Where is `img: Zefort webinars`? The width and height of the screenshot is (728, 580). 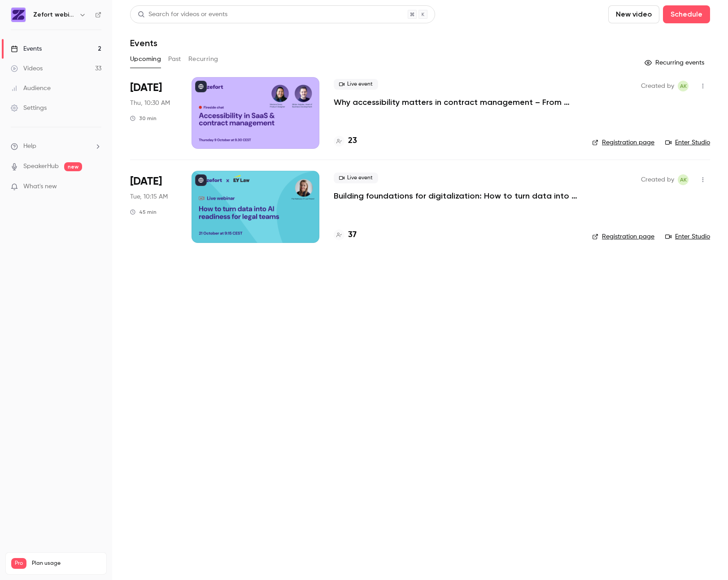 img: Zefort webinars is located at coordinates (18, 15).